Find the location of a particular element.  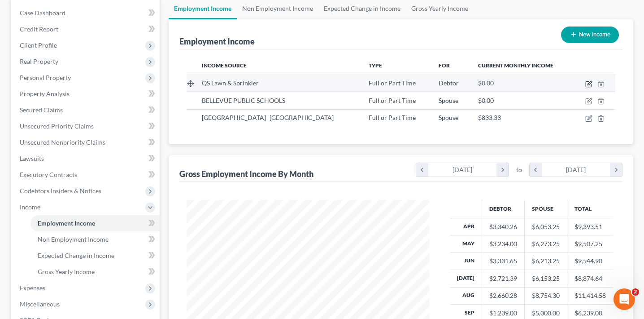

a: Lawsuits is located at coordinates (86, 159).